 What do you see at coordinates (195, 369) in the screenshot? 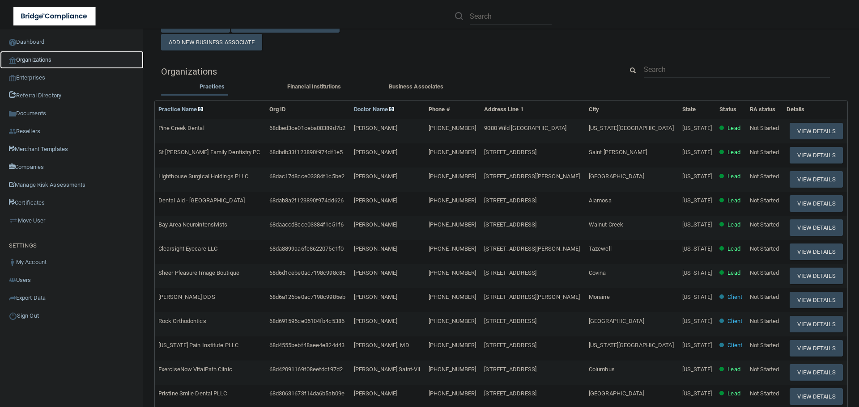
I see `span: ExerciseNow VitalPath Clinic` at bounding box center [195, 369].